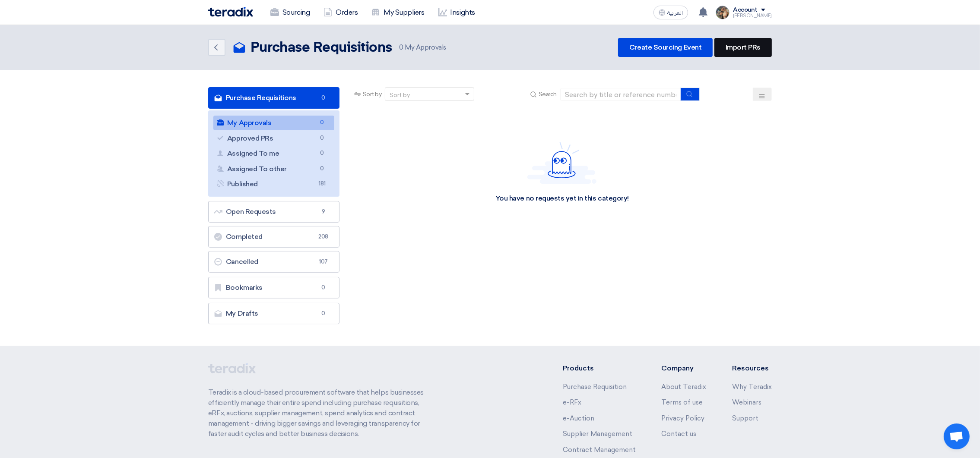  I want to click on li: Company, so click(683, 369).